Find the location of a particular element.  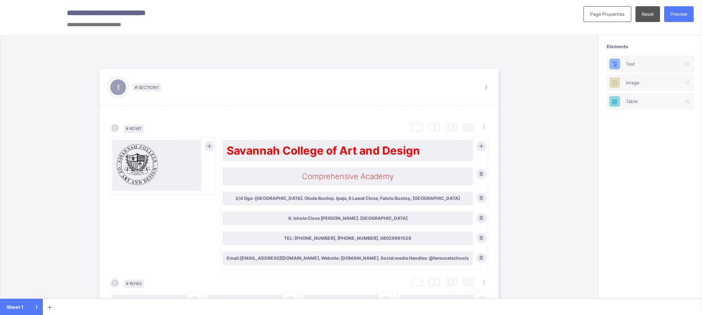

div: Text is located at coordinates (651, 64).